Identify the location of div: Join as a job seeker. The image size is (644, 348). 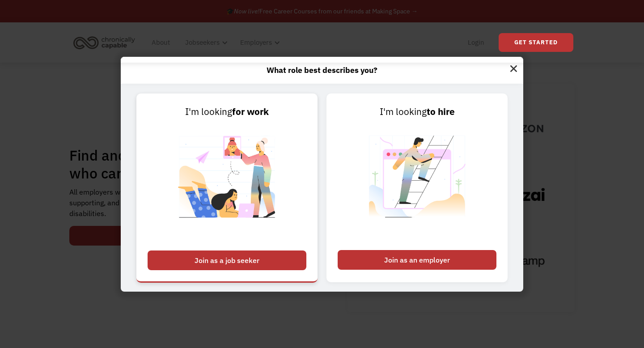
(227, 260).